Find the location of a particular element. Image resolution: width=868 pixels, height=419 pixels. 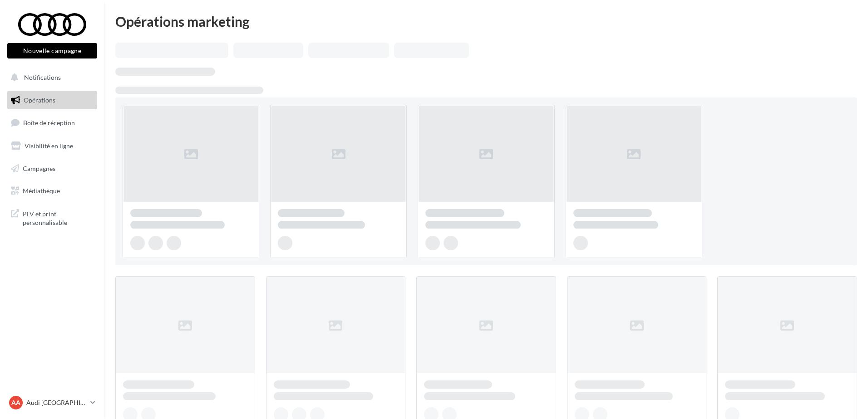

span: AA is located at coordinates (16, 403).